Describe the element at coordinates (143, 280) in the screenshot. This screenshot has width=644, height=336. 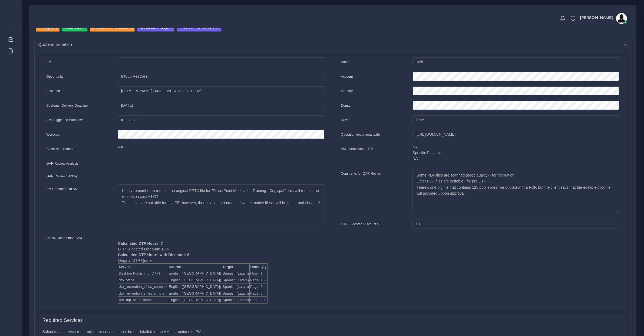
I see `td: dtp_office` at that location.